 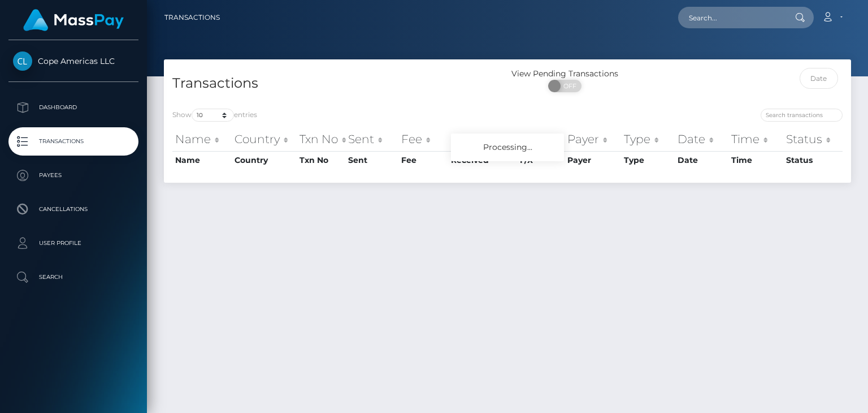 What do you see at coordinates (73, 277) in the screenshot?
I see `p: Search` at bounding box center [73, 277].